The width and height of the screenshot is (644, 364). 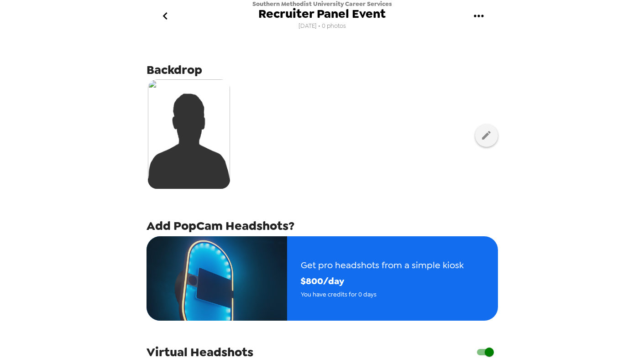 What do you see at coordinates (189, 134) in the screenshot?
I see `img: silhouette` at bounding box center [189, 134].